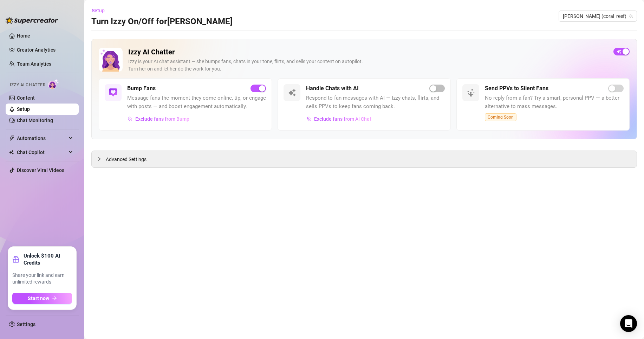  I want to click on a: Setup, so click(24, 109).